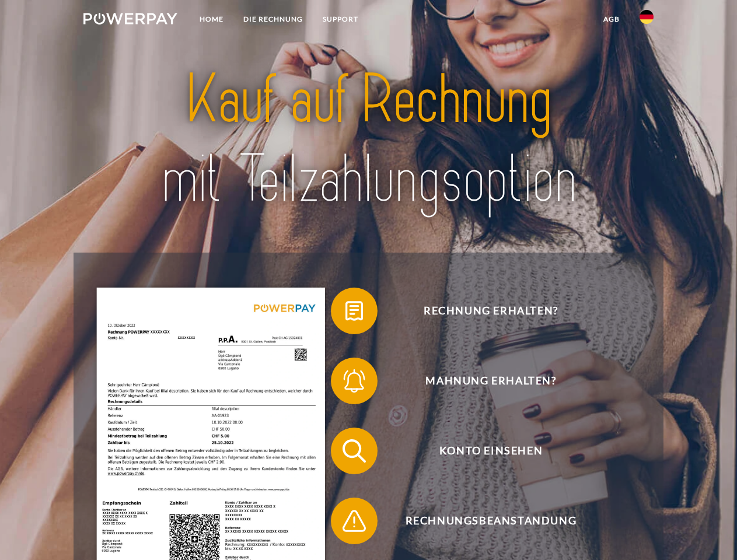 The width and height of the screenshot is (737, 560). I want to click on img: title-powerpay_de.svg, so click(368, 140).